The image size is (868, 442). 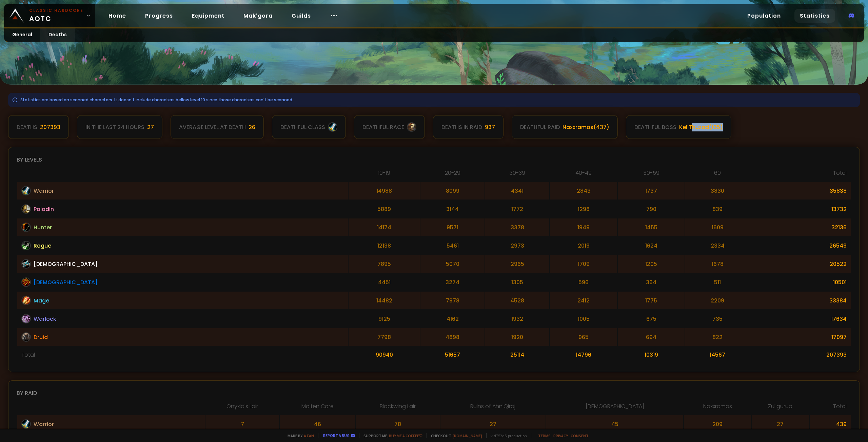 What do you see at coordinates (384, 191) in the screenshot?
I see `td: 14988` at bounding box center [384, 191].